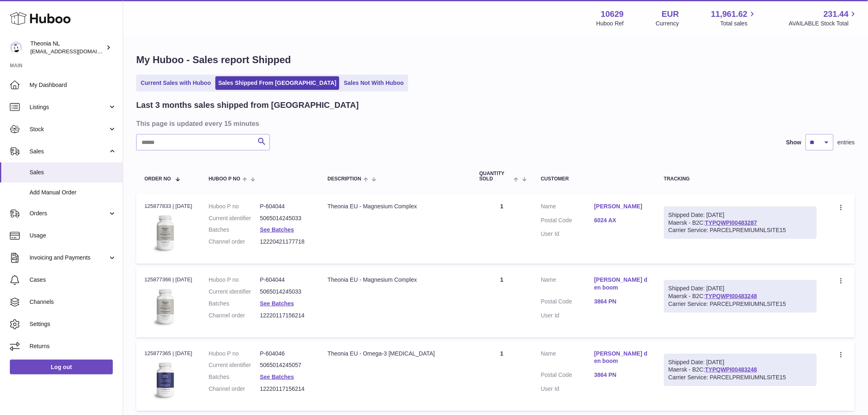  Describe the element at coordinates (595, 179) in the screenshot. I see `div: Customer` at that location.